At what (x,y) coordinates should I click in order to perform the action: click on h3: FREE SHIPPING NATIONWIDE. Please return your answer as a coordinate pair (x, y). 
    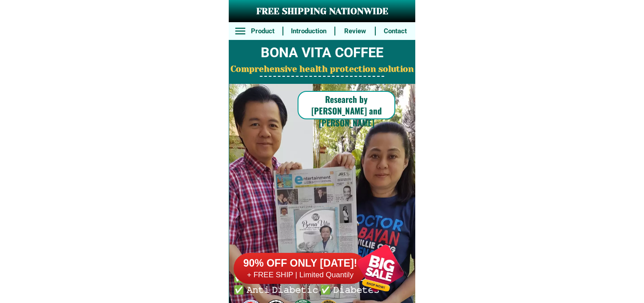
    Looking at the image, I should click on (322, 12).